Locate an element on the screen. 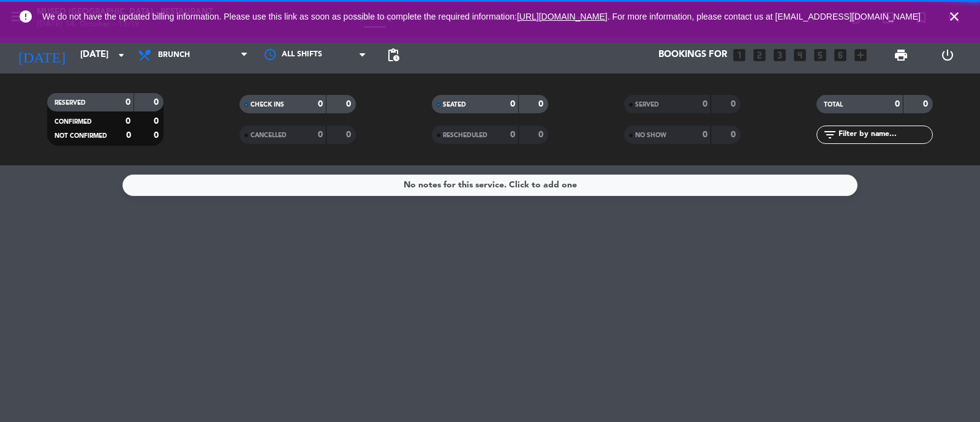 The image size is (980, 422). i: looks_two is located at coordinates (760, 55).